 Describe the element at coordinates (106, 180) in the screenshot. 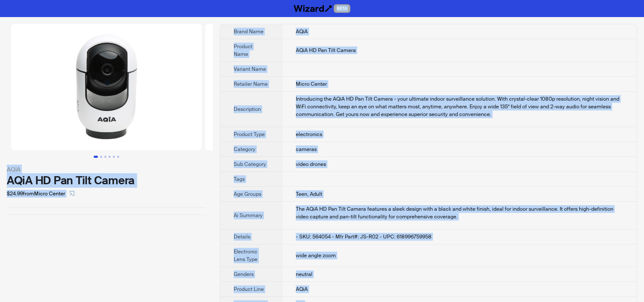

I see `div: AQiA HD Pan Tilt Camera` at that location.